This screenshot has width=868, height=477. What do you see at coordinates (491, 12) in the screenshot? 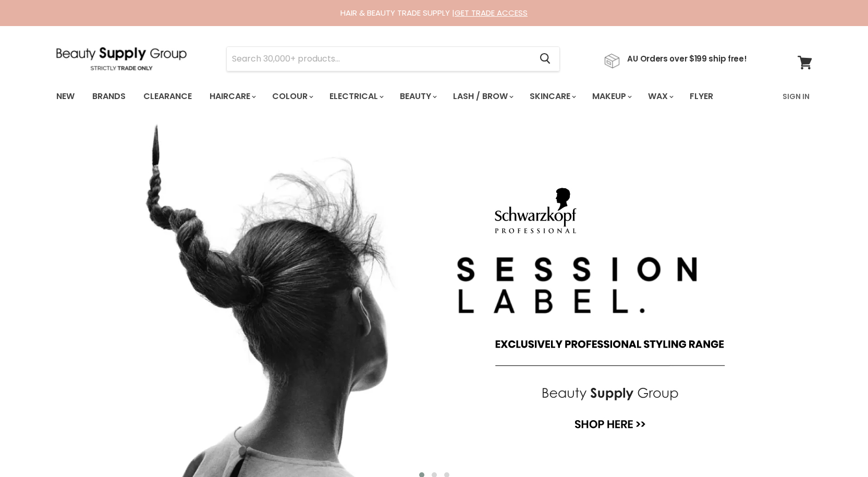
I see `a: GET TRADE ACCESS` at bounding box center [491, 12].